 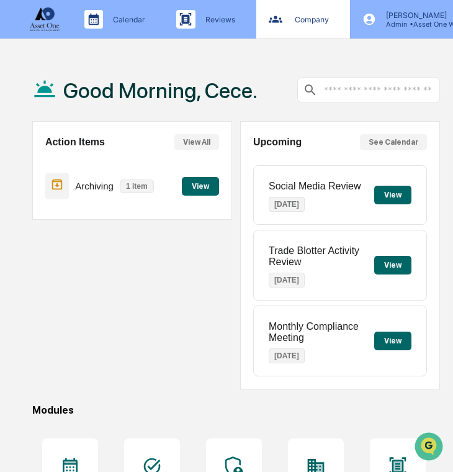 I want to click on a: Powered byPylon, so click(x=119, y=312).